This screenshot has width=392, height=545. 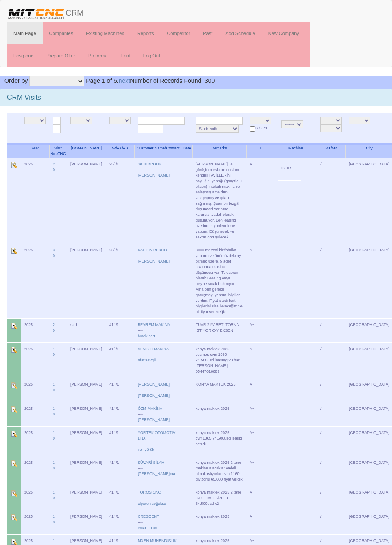 I want to click on a: Log Out, so click(x=152, y=55).